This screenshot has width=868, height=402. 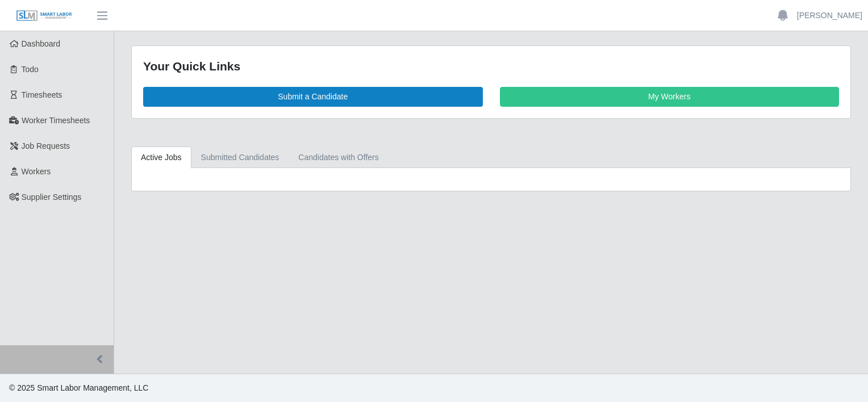 What do you see at coordinates (338, 157) in the screenshot?
I see `a: Candidates with Offers` at bounding box center [338, 157].